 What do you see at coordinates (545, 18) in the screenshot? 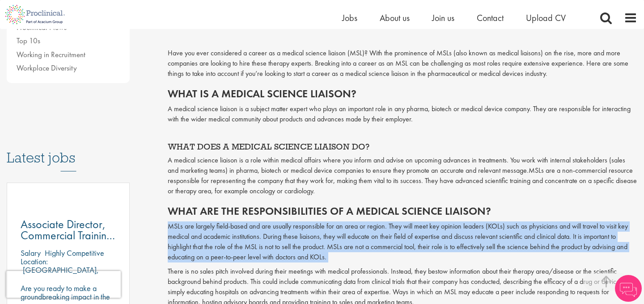
I see `a: Upload CV` at bounding box center [545, 18].